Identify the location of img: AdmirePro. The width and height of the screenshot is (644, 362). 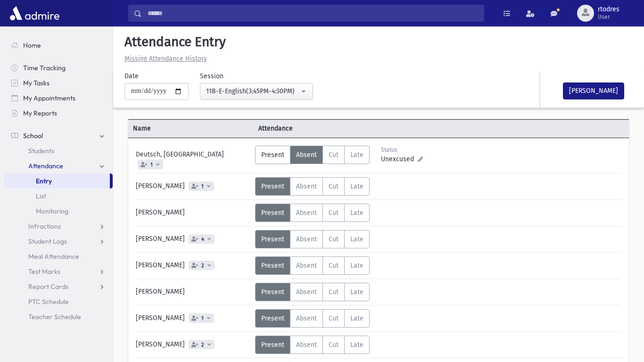
(34, 13).